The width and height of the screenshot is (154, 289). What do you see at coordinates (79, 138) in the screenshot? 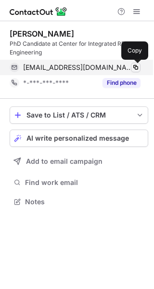
I see `button: AI write personalized message` at bounding box center [79, 138].